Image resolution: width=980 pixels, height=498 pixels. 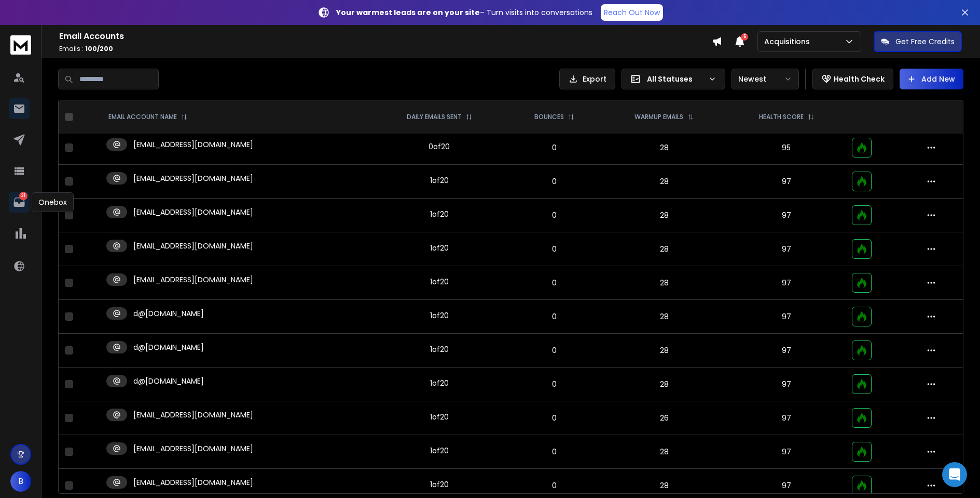 I want to click on td: 95, so click(x=786, y=147).